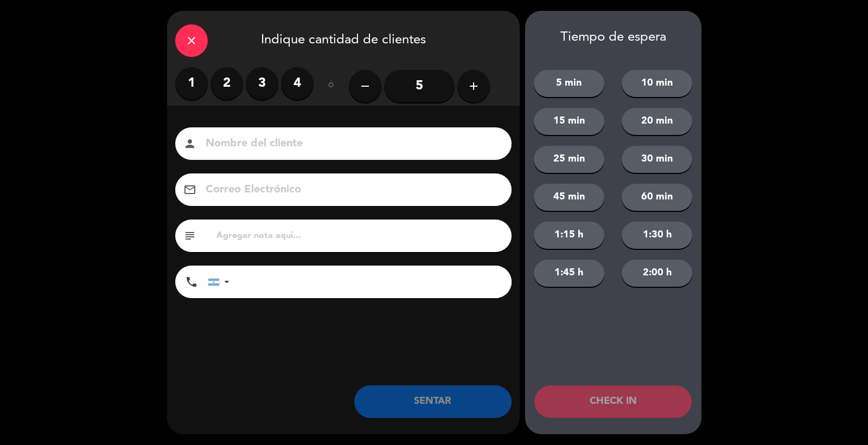 The image size is (868, 445). What do you see at coordinates (474, 86) in the screenshot?
I see `button: add` at bounding box center [474, 86].